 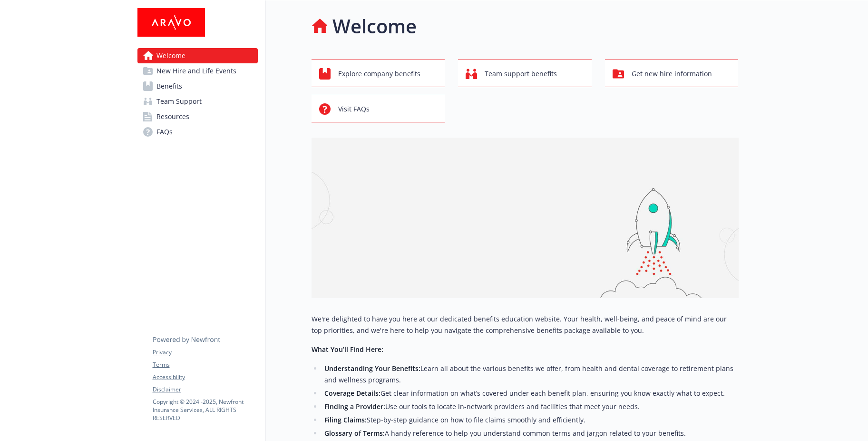 What do you see at coordinates (525, 73) in the screenshot?
I see `button: Team support benefits` at bounding box center [525, 73].